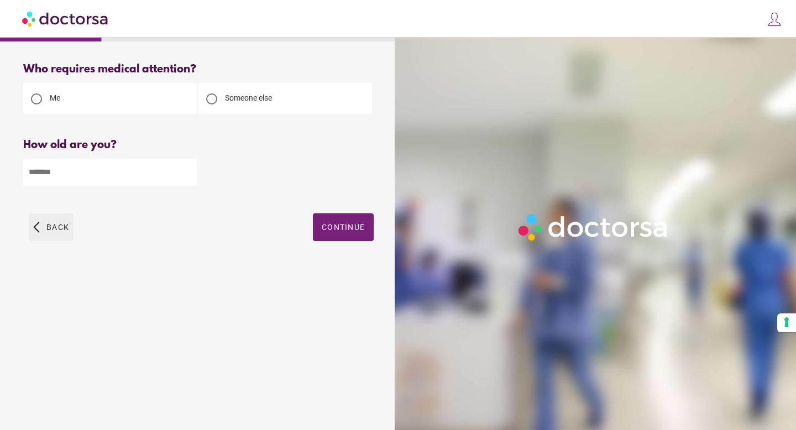 The image size is (796, 430). Describe the element at coordinates (343, 227) in the screenshot. I see `button: Continue` at that location.